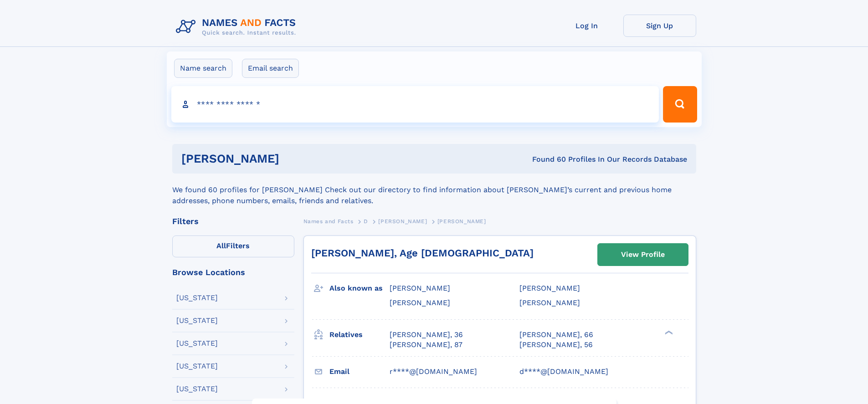 The height and width of the screenshot is (404, 868). Describe the element at coordinates (643, 255) in the screenshot. I see `a: View Profile` at that location.